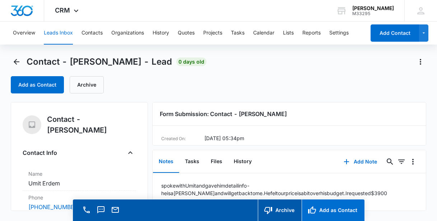  I want to click on button: Filters, so click(402, 162).